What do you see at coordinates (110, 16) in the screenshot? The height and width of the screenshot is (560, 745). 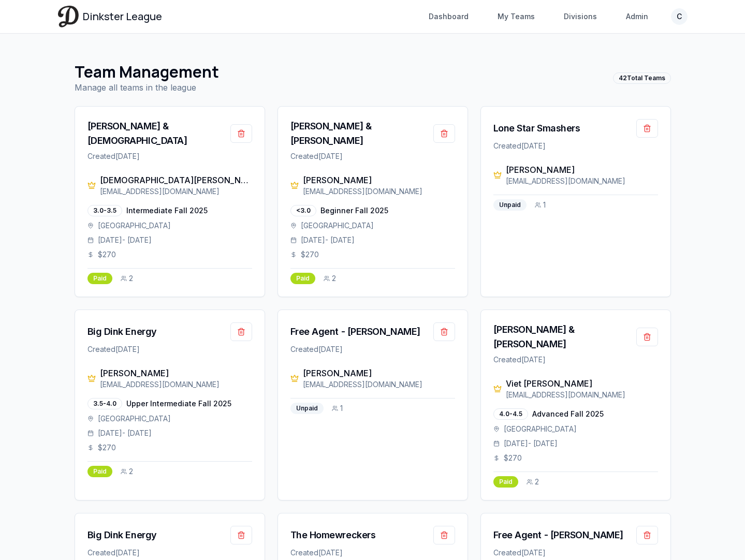 I see `a: Dinkster League` at bounding box center [110, 16].